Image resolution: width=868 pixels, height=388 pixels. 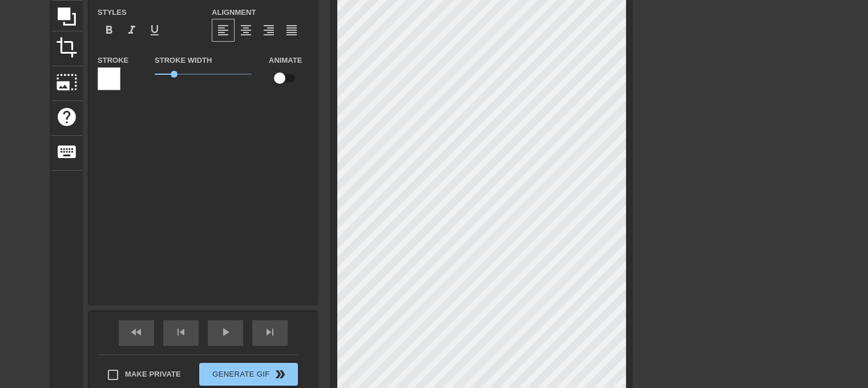 What do you see at coordinates (291, 31) in the screenshot?
I see `span: format_align_justify` at bounding box center [291, 31].